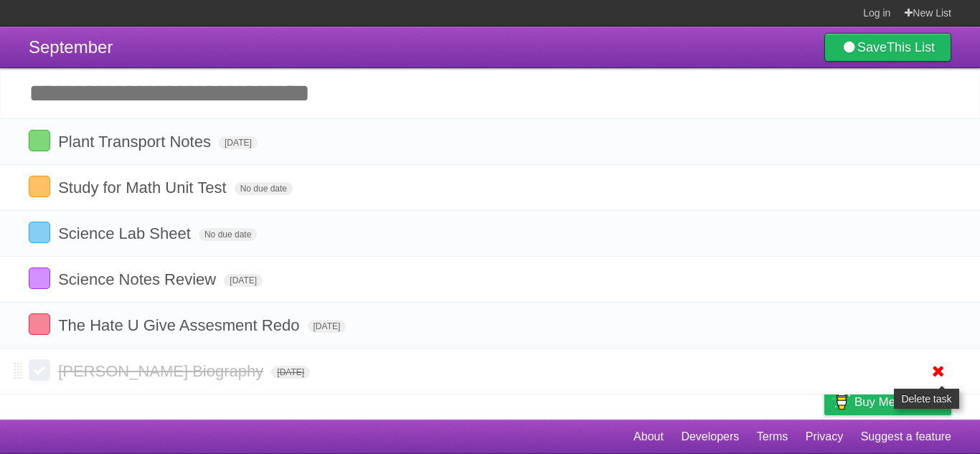  What do you see at coordinates (70, 47) in the screenshot?
I see `span: September` at bounding box center [70, 47].